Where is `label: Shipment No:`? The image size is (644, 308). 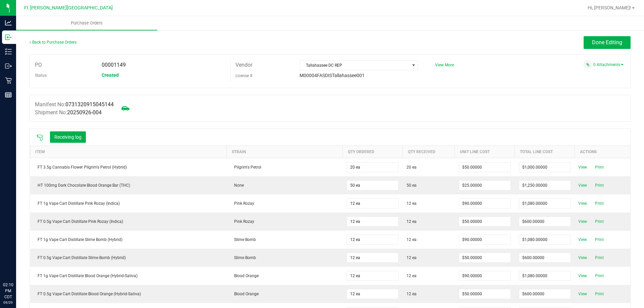
label: Shipment No: is located at coordinates (68, 112).